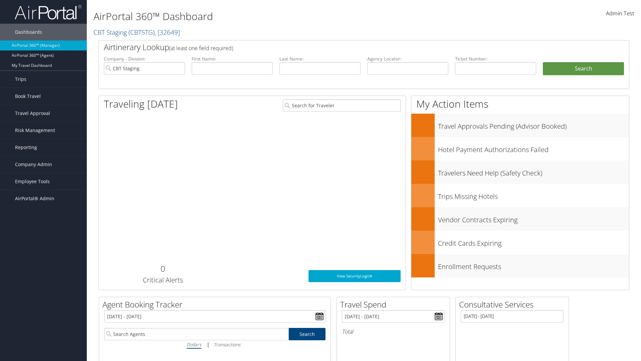  What do you see at coordinates (196, 334) in the screenshot?
I see `input: Search Agents` at bounding box center [196, 334].